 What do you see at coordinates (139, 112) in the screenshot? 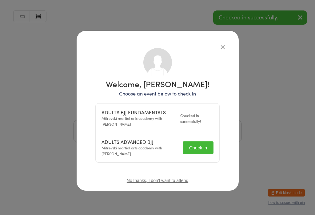
I see `div: ADULTS BJJ FUNDAMENTALS` at bounding box center [139, 112].